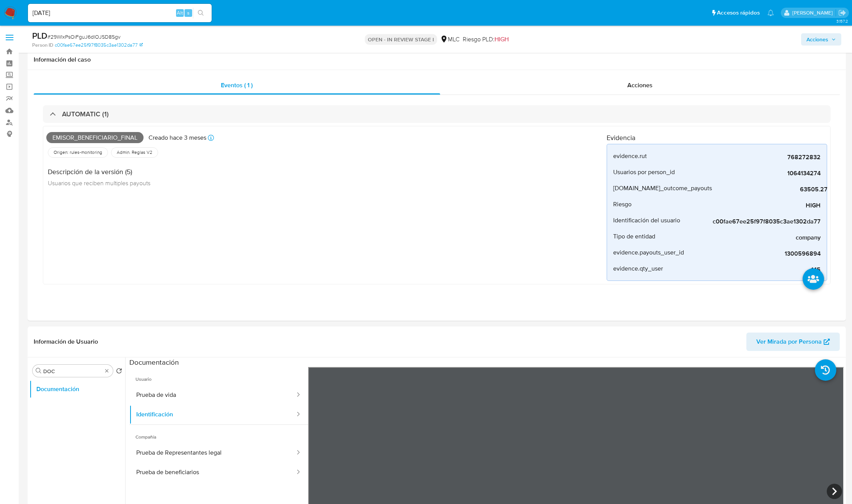  What do you see at coordinates (739, 13) in the screenshot?
I see `span: Accesos rápidos` at bounding box center [739, 13].